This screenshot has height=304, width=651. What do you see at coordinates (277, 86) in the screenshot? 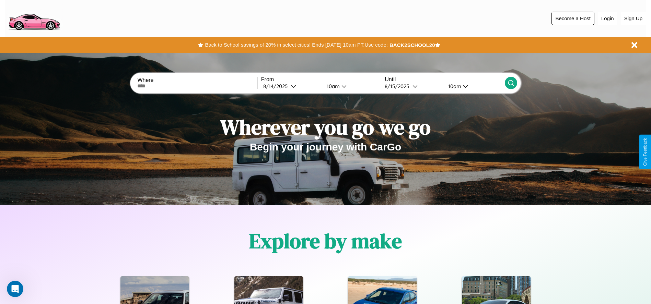
I see `div: 8 / 14 / 2025` at bounding box center [277, 86].